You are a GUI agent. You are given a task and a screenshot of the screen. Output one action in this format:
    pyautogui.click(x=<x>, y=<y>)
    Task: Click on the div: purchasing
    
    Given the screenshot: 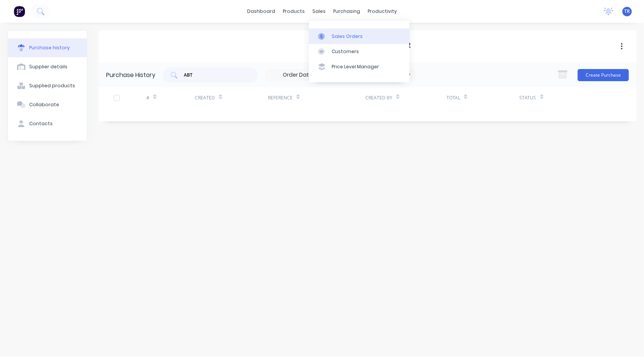 What is the action you would take?
    pyautogui.click(x=347, y=11)
    